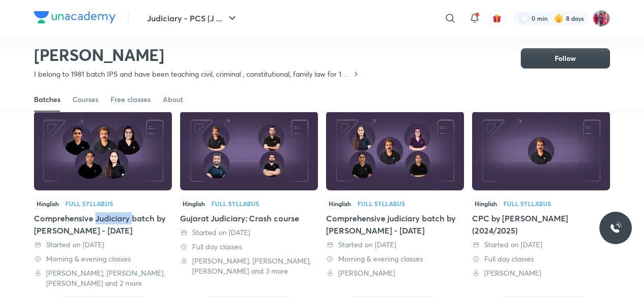  I want to click on div: Free classes, so click(130, 100).